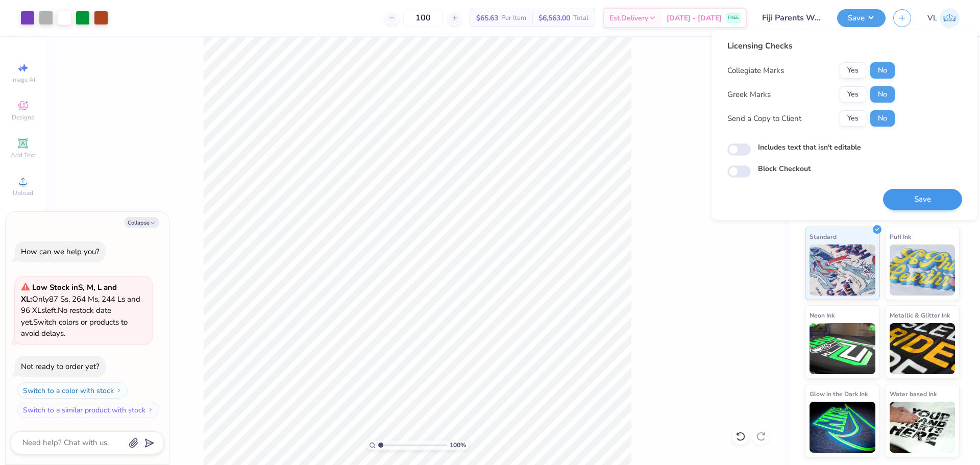  What do you see at coordinates (943, 18) in the screenshot?
I see `a: VL` at bounding box center [943, 18].